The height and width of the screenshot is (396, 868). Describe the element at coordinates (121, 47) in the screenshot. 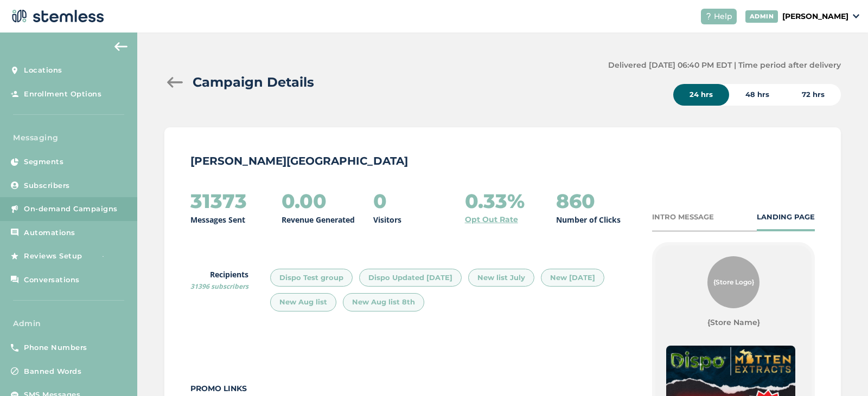

I see `img: icon-arrow-back-accent-c549486e.svg` at that location.